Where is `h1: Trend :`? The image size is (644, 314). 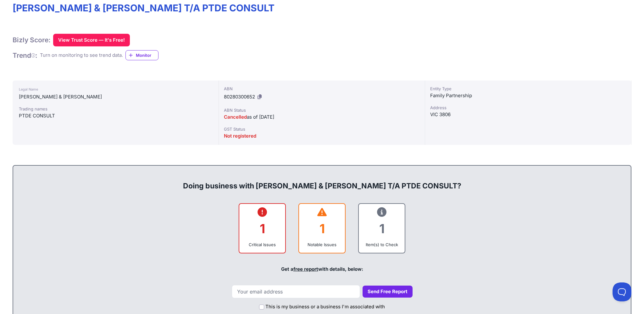
h1: Trend : is located at coordinates (24, 55).